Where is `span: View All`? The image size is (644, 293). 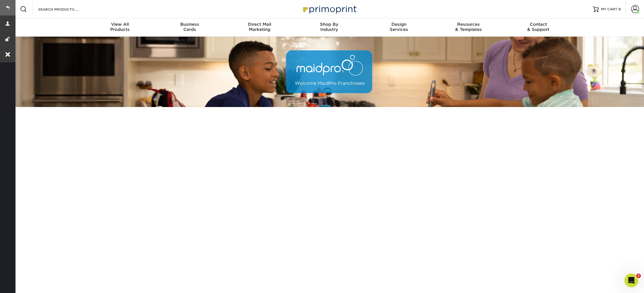 span: View All is located at coordinates (120, 25).